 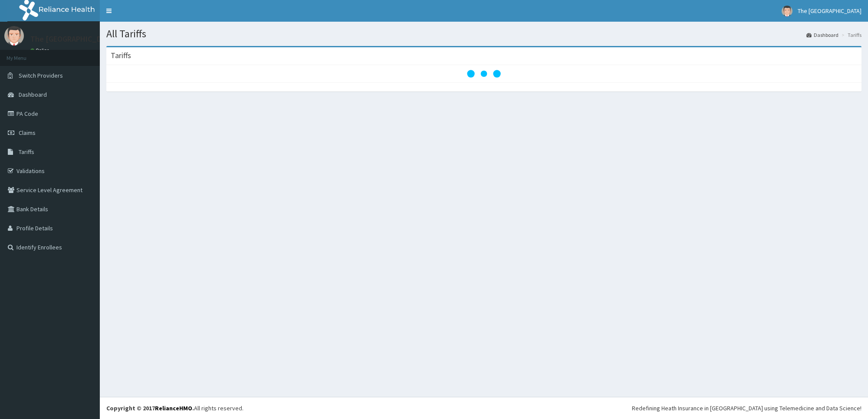 What do you see at coordinates (173, 408) in the screenshot?
I see `a: RelianceHMO` at bounding box center [173, 408].